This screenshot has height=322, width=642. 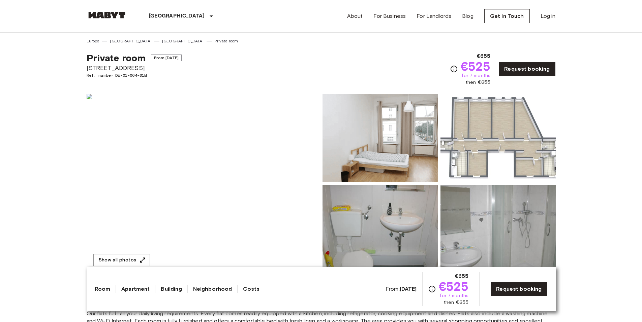 I want to click on a: For Business, so click(x=389, y=16).